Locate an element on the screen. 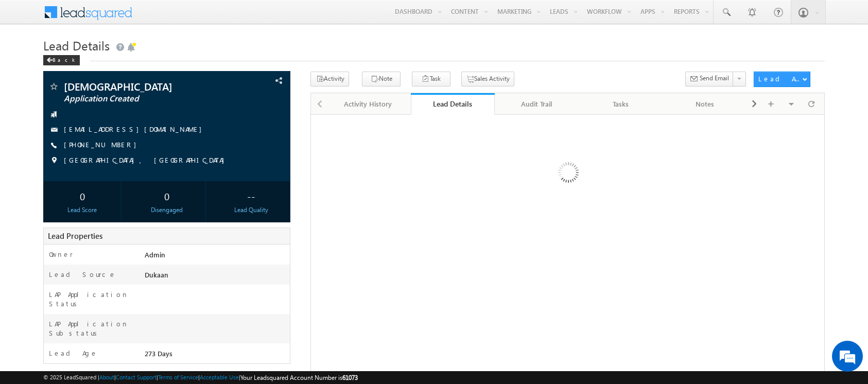 This screenshot has height=384, width=868. div: Notes is located at coordinates (706, 104).